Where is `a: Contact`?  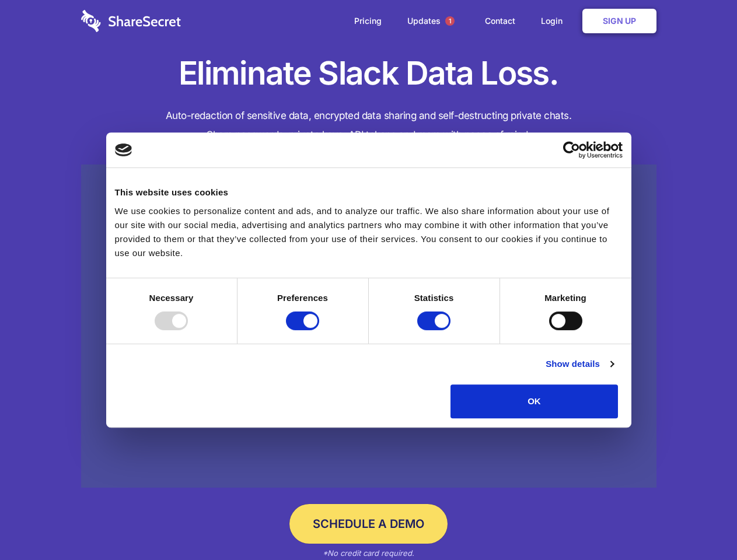
a: Contact is located at coordinates (500, 21).